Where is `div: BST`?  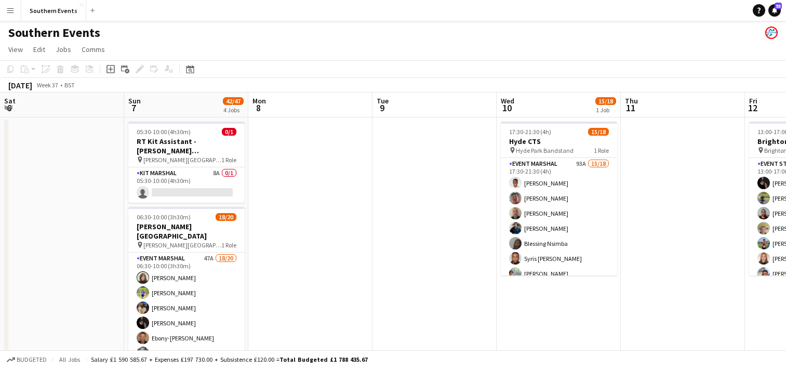 div: BST is located at coordinates (70, 85).